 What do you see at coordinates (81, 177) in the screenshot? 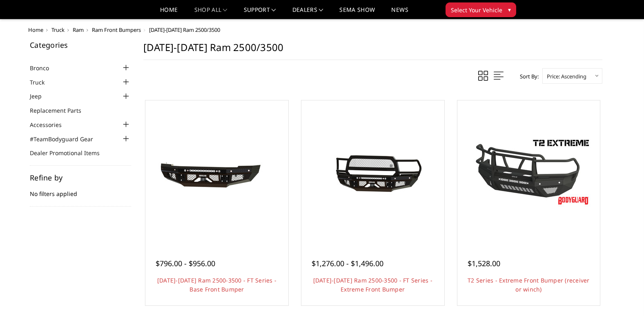
I see `h5: Refine by` at bounding box center [81, 177].